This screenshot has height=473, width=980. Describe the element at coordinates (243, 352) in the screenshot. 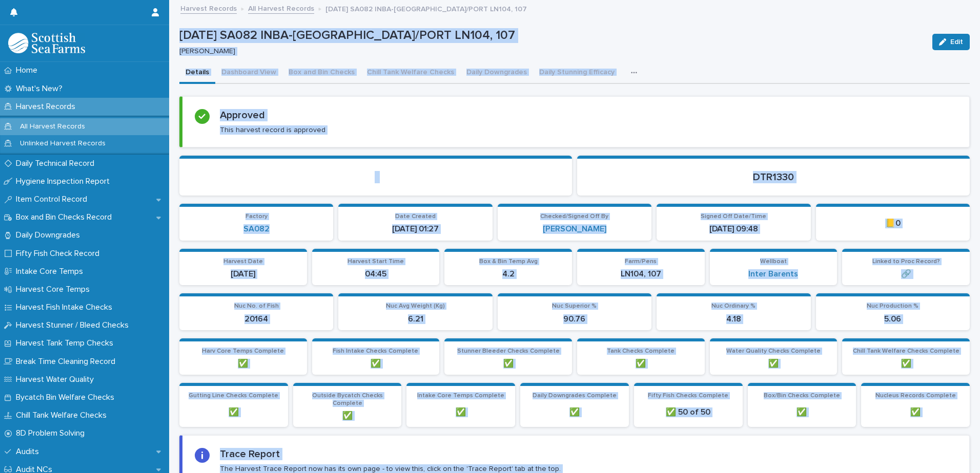

I see `span: Harv Core Temps Complete` at that location.